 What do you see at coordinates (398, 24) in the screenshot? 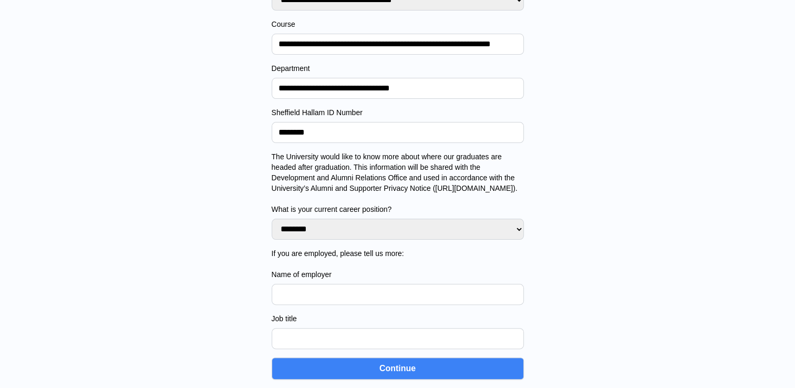
I see `label: Course` at bounding box center [398, 24].